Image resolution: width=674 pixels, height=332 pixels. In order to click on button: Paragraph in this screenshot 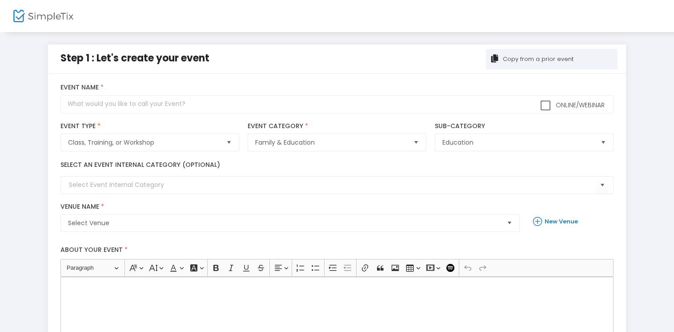, I will do `click(93, 268)`.